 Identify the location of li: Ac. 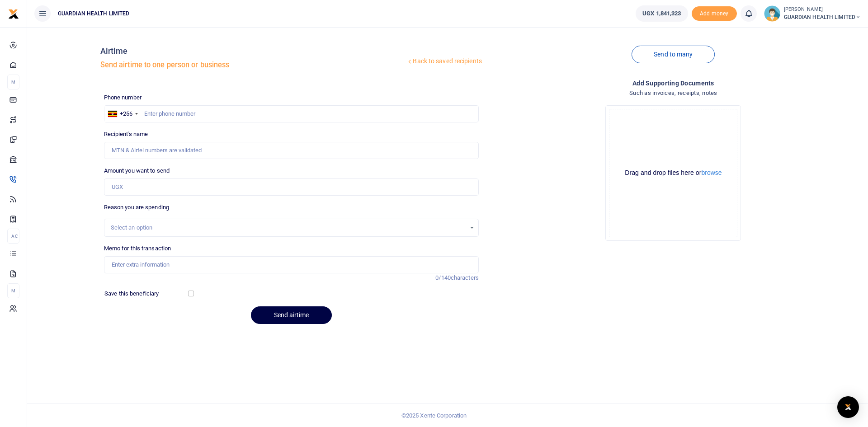
(13, 236).